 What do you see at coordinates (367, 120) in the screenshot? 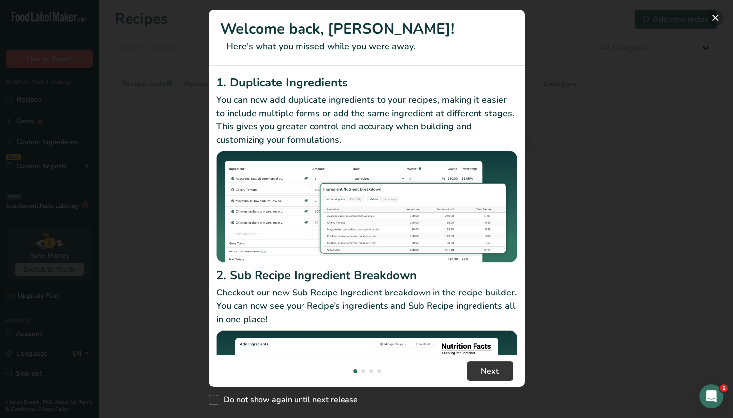
I see `p: You can now add duplicate ingredients to your recipes, making it easier to include multiple forms...` at bounding box center [367, 120].